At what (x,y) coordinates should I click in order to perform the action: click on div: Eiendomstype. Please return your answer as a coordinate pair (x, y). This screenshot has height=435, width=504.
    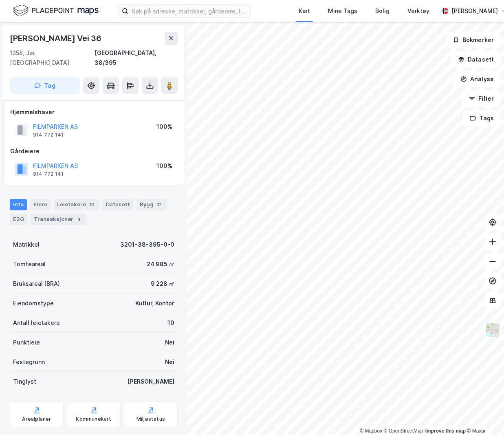
    Looking at the image, I should click on (33, 303).